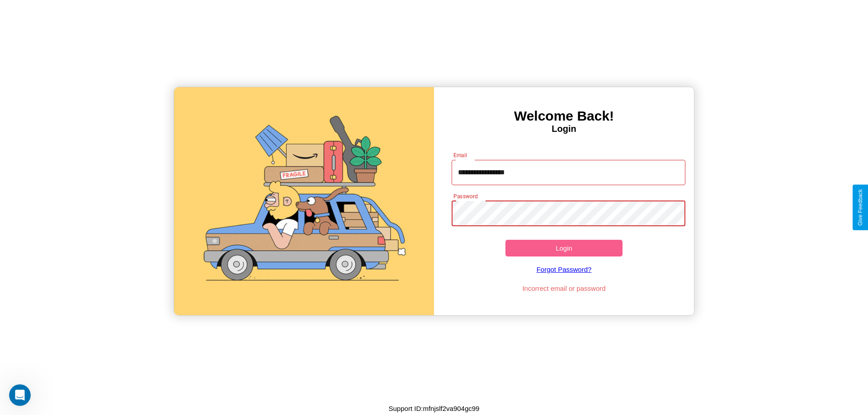 This screenshot has width=868, height=415. Describe the element at coordinates (564, 289) in the screenshot. I see `p: Incorrect email or password` at that location.